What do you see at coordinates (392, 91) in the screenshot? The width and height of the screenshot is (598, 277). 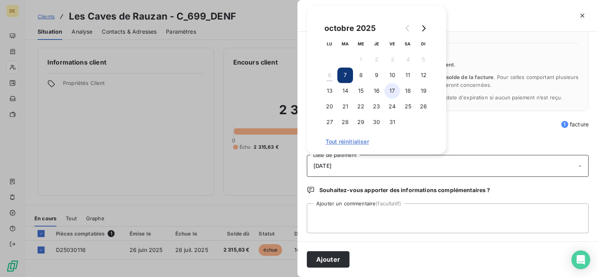 I see `button: 17` at bounding box center [392, 91].